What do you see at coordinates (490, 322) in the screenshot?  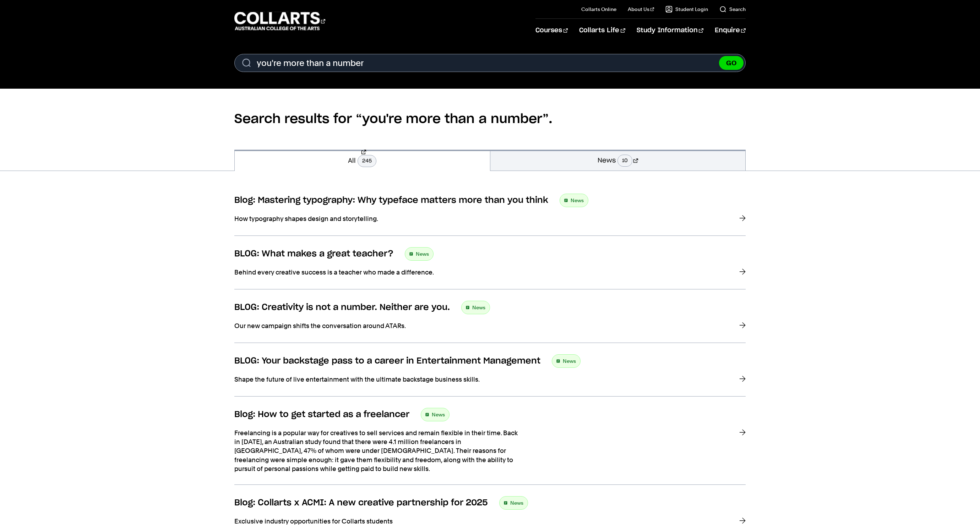 I see `a: BLOG: Creativity is not a number. Neither are you. News Our new campaign shifts the conversation ...` at bounding box center [490, 322].